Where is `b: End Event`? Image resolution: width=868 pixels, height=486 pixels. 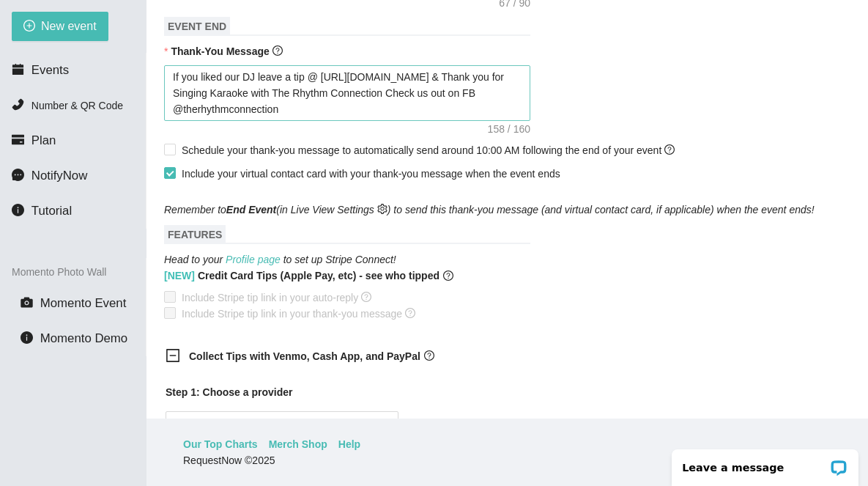
b: End Event is located at coordinates (251, 210).